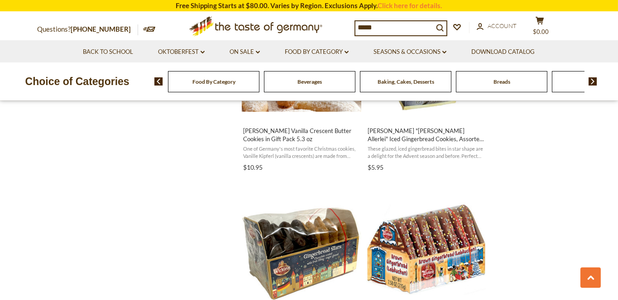 This screenshot has height=300, width=618. I want to click on a: Click here for details., so click(410, 5).